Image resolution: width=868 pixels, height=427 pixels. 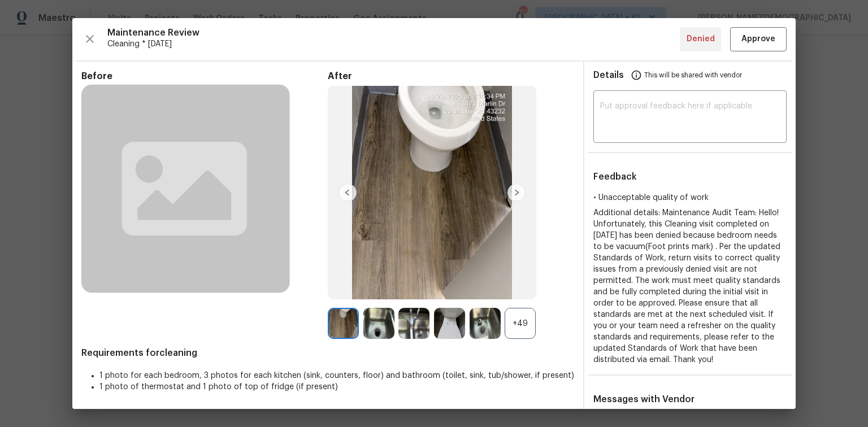 I want to click on span: Approve, so click(x=758, y=39).